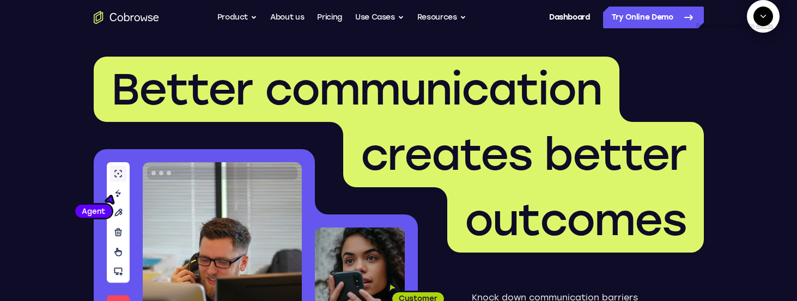 The width and height of the screenshot is (797, 301). Describe the element at coordinates (569, 17) in the screenshot. I see `a: Dashboard` at that location.